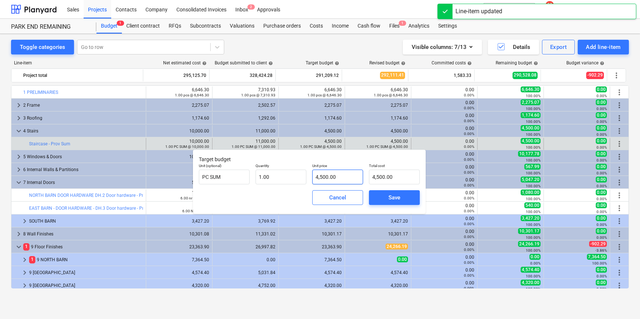 This screenshot has width=640, height=319. I want to click on span: 2, so click(251, 7).